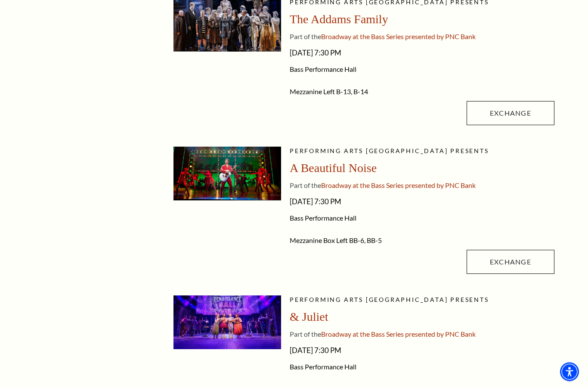 The height and width of the screenshot is (387, 588). What do you see at coordinates (227, 174) in the screenshot?
I see `img: abn-pdp_desktop-1600x800.jpg` at bounding box center [227, 174].